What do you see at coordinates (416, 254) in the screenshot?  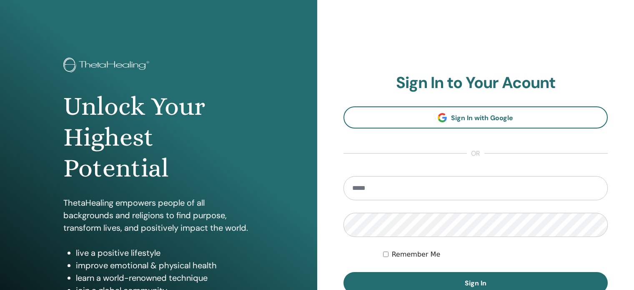 I see `label: Remember Me` at bounding box center [416, 254].